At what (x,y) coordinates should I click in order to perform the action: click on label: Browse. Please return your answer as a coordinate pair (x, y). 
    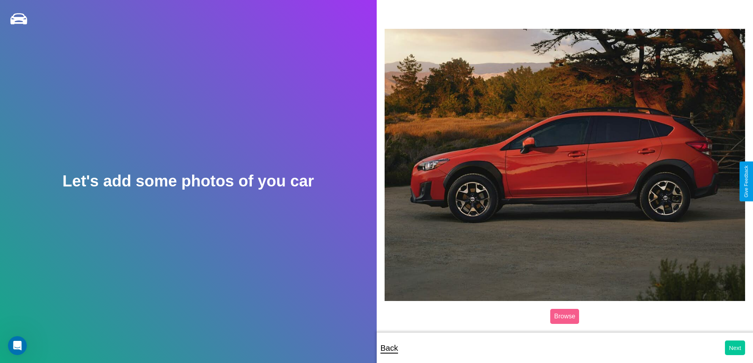
    Looking at the image, I should click on (565, 317).